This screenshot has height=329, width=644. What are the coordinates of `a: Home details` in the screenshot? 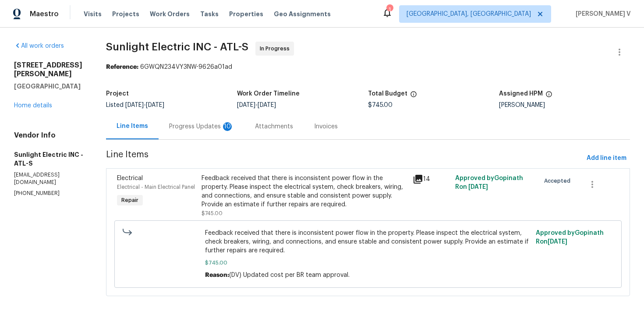 It's located at (32, 105).